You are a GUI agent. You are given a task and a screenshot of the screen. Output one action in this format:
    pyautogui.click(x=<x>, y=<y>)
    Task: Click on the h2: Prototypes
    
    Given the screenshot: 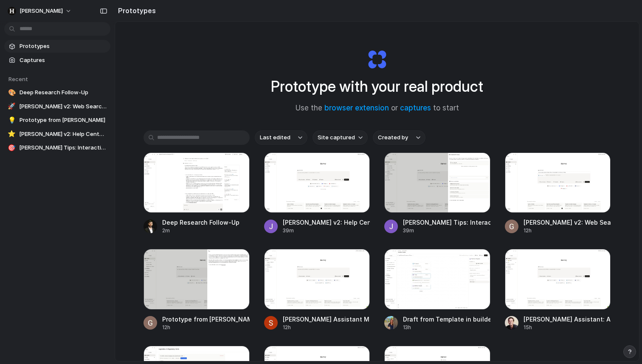 What is the action you would take?
    pyautogui.click(x=135, y=10)
    